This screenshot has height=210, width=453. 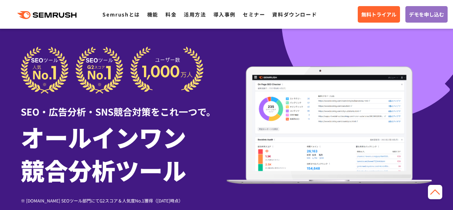 What do you see at coordinates (171, 14) in the screenshot?
I see `a: 料金` at bounding box center [171, 14].